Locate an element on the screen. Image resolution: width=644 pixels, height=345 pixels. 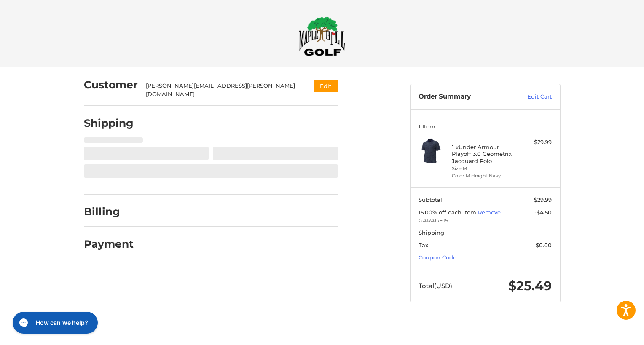
h2: Payment is located at coordinates (109, 244).